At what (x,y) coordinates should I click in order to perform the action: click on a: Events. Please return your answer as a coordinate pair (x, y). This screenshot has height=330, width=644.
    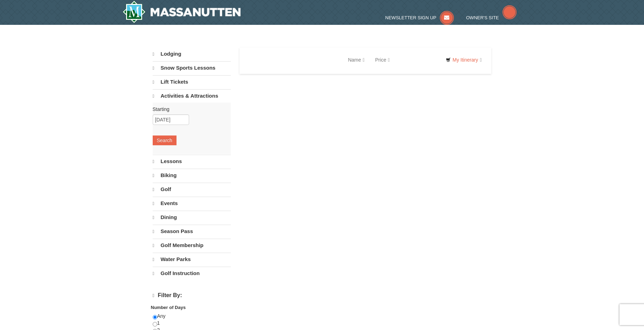
    Looking at the image, I should click on (192, 203).